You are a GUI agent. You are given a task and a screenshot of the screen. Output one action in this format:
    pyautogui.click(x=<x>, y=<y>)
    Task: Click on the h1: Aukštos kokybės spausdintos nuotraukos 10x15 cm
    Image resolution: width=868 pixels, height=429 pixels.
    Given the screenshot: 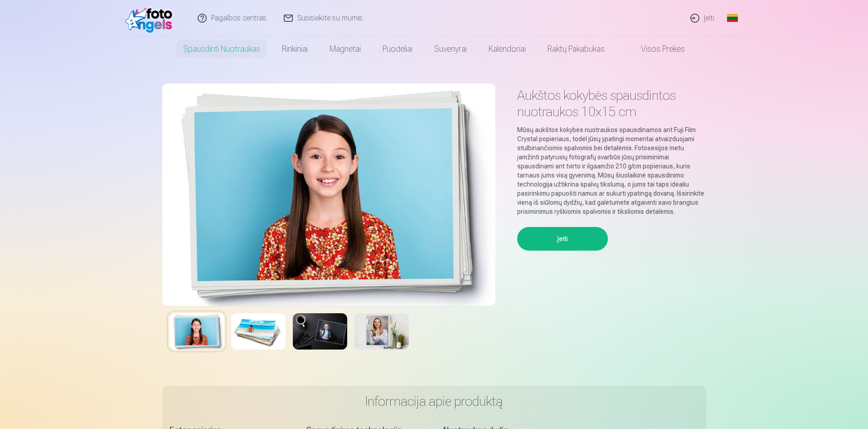 What is the action you would take?
    pyautogui.click(x=612, y=103)
    